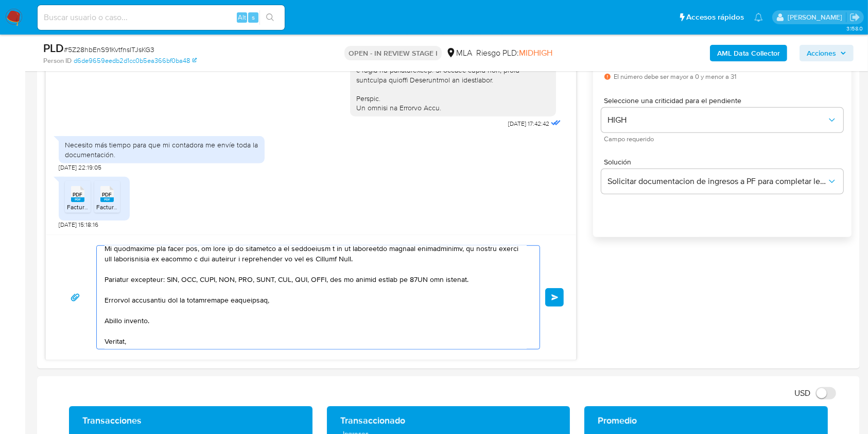  I want to click on button: AML Data Collector, so click(748, 53).